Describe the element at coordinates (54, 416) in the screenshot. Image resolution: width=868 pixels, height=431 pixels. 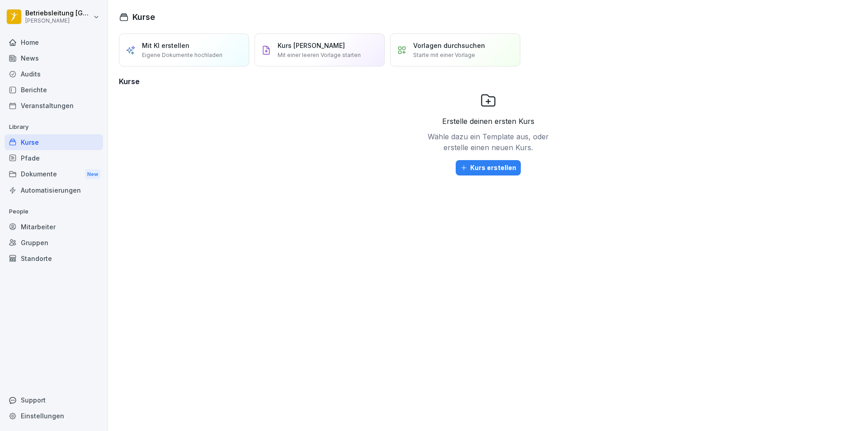
I see `a: Einstellungen` at that location.